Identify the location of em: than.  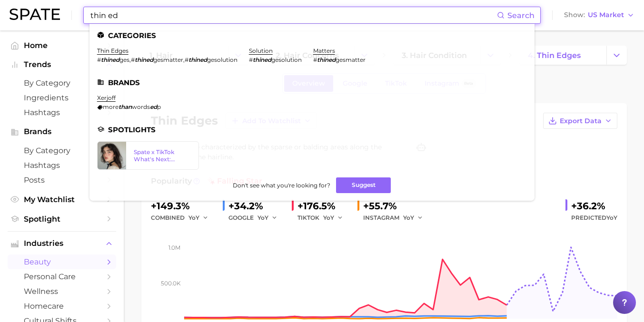
(125, 107).